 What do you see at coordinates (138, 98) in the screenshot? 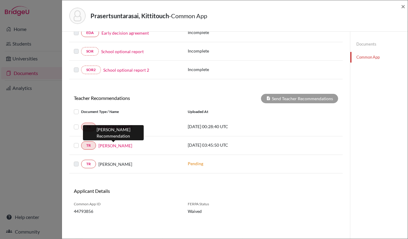
I see `h6: Teacher Recommendations` at bounding box center [138, 98].